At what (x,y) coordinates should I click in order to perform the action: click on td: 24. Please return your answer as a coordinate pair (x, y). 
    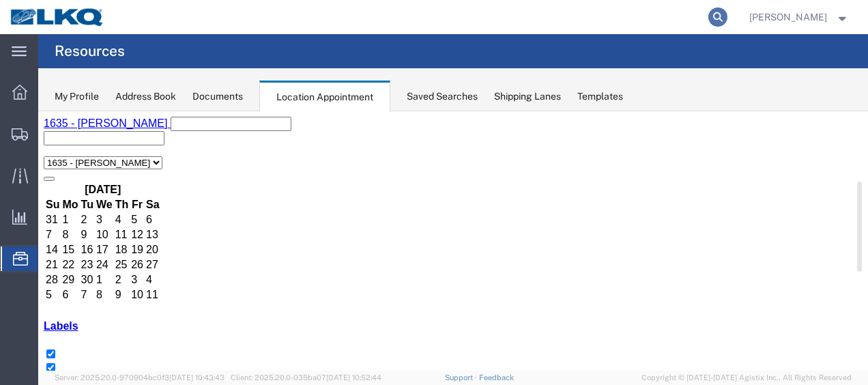
    Looking at the image, I should click on (66, 154).